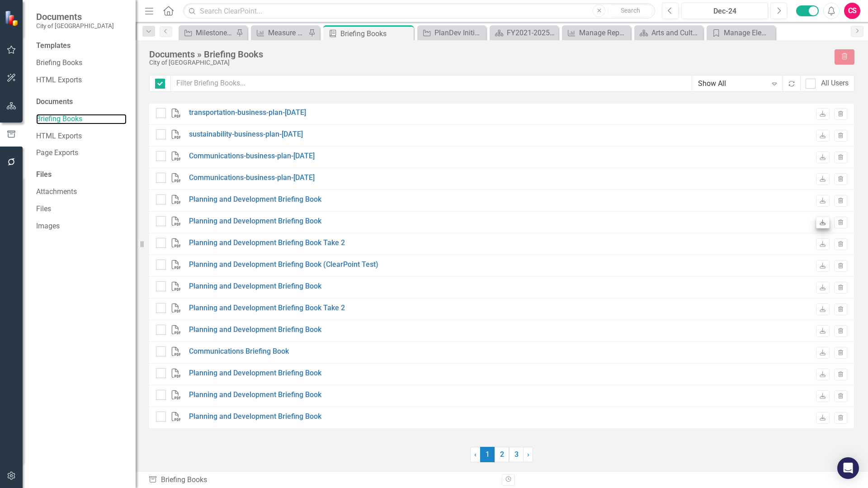  What do you see at coordinates (487, 54) in the screenshot?
I see `div: Documents » Briefing Books` at bounding box center [487, 54].